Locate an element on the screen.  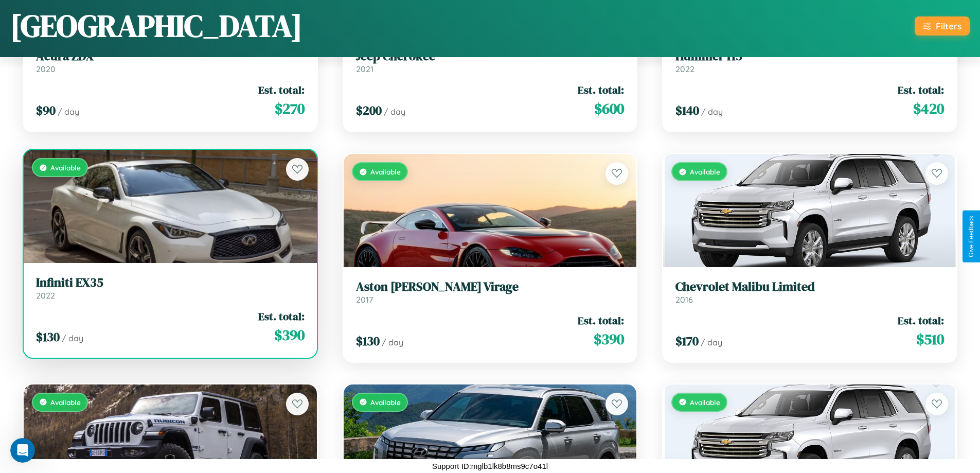
div: Give Feedback is located at coordinates (971, 236).